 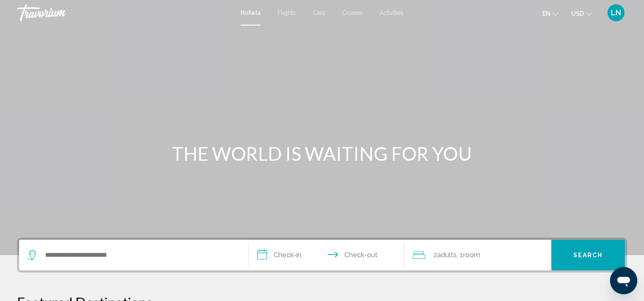 What do you see at coordinates (615, 13) in the screenshot?
I see `button: User Menu` at bounding box center [615, 13].